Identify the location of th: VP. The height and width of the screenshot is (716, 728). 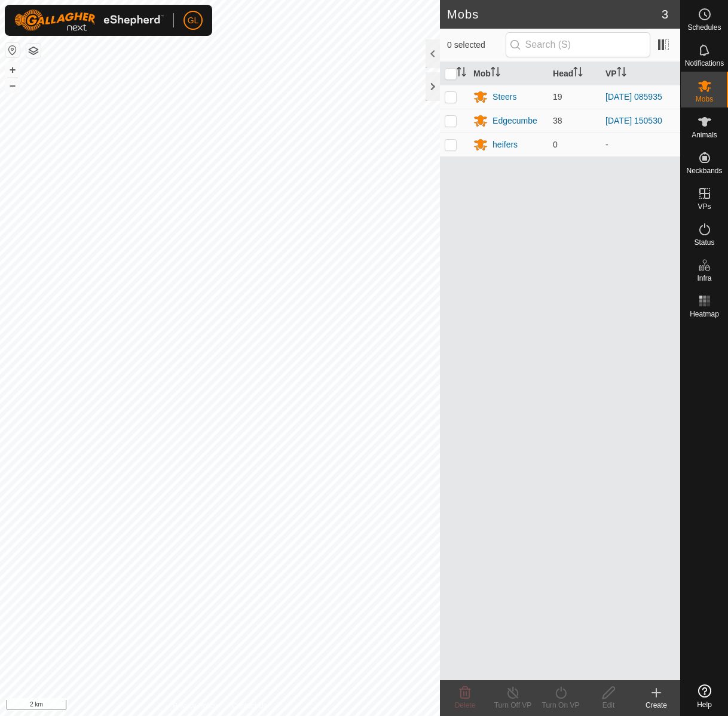
(640, 74).